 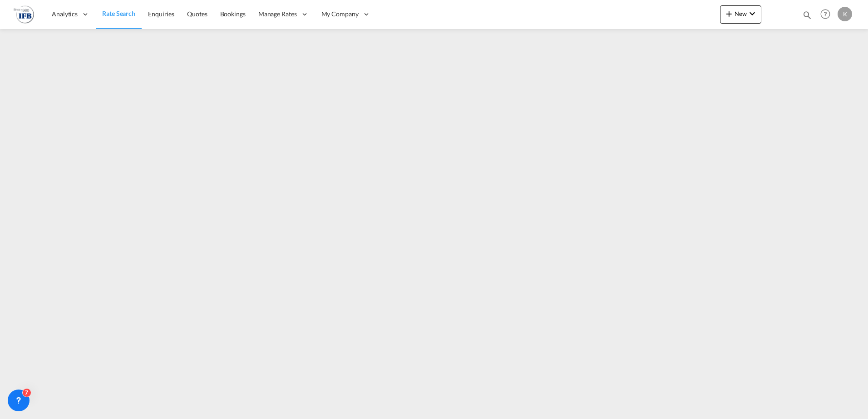 I want to click on span: Help, so click(x=825, y=14).